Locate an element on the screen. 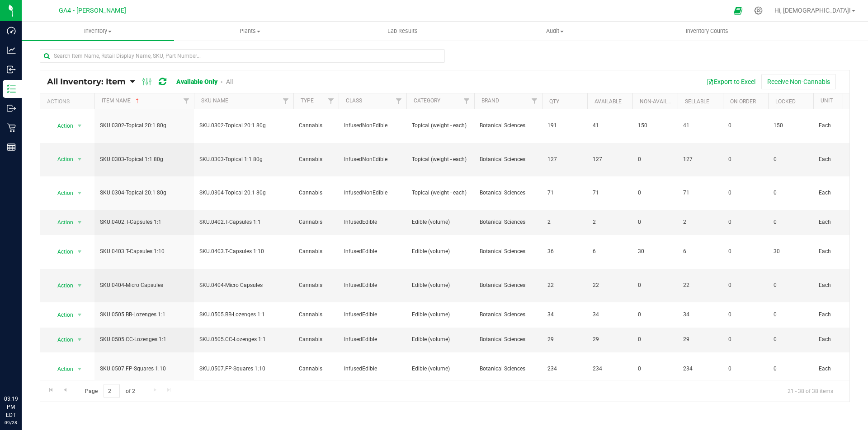  a: Plants is located at coordinates (250, 31).